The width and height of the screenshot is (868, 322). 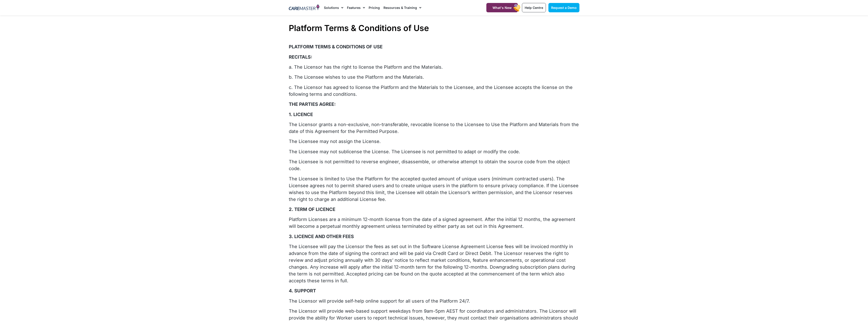 I want to click on h1: Platform Terms & Conditions of Use, so click(x=434, y=28).